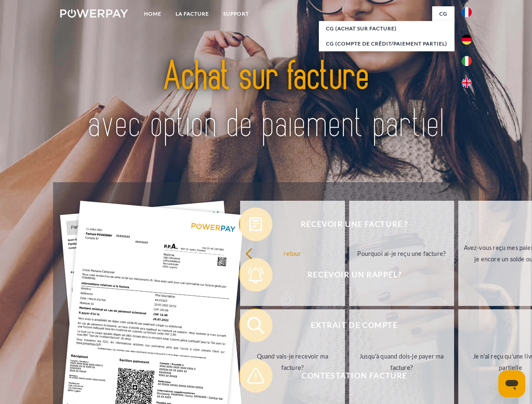  Describe the element at coordinates (192, 14) in the screenshot. I see `a: LA FACTURE` at that location.